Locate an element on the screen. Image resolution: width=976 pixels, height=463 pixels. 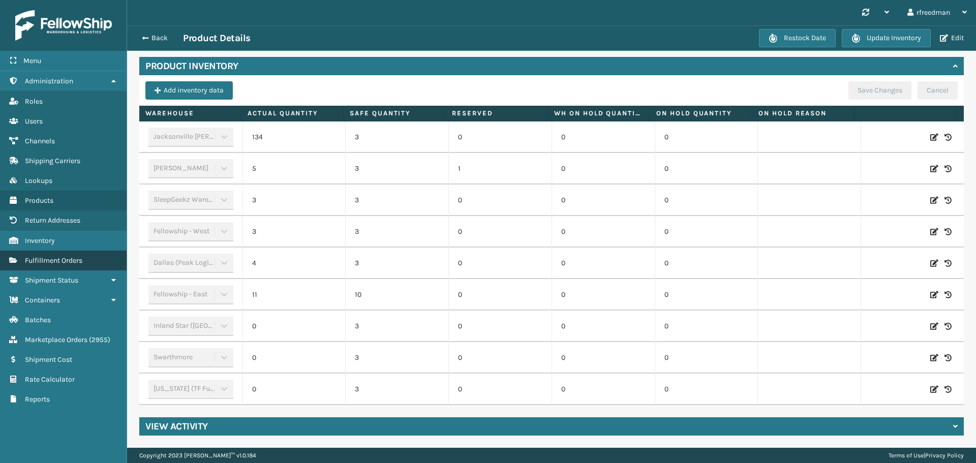
button: Cancel is located at coordinates (937, 90).